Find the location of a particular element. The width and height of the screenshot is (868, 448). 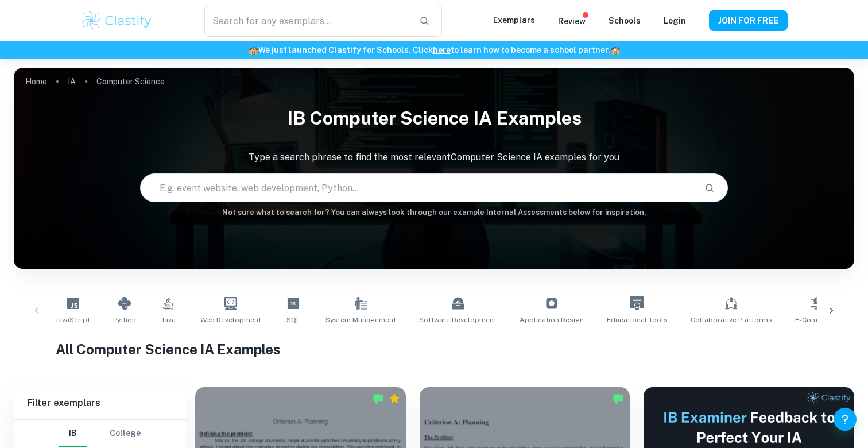

input: Search for any exemplars... is located at coordinates (307, 21).